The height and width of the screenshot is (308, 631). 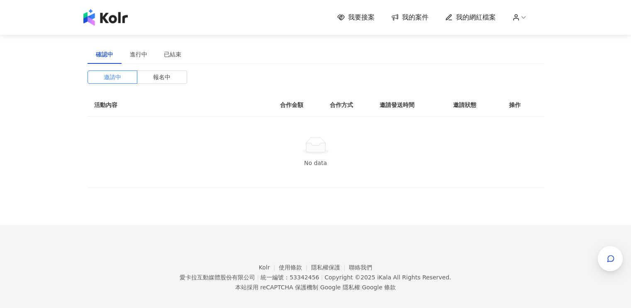 I want to click on span: 本站採用 reCAPTCHA 保護機制, so click(x=315, y=287).